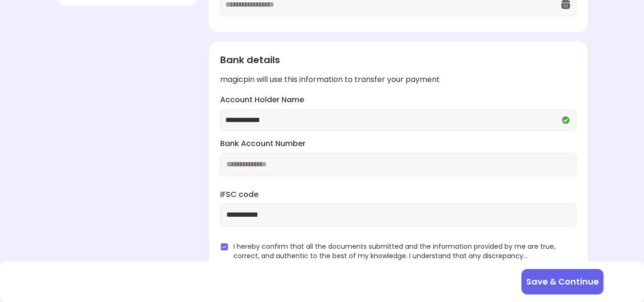 Image resolution: width=644 pixels, height=302 pixels. Describe the element at coordinates (224, 247) in the screenshot. I see `img: checked` at that location.